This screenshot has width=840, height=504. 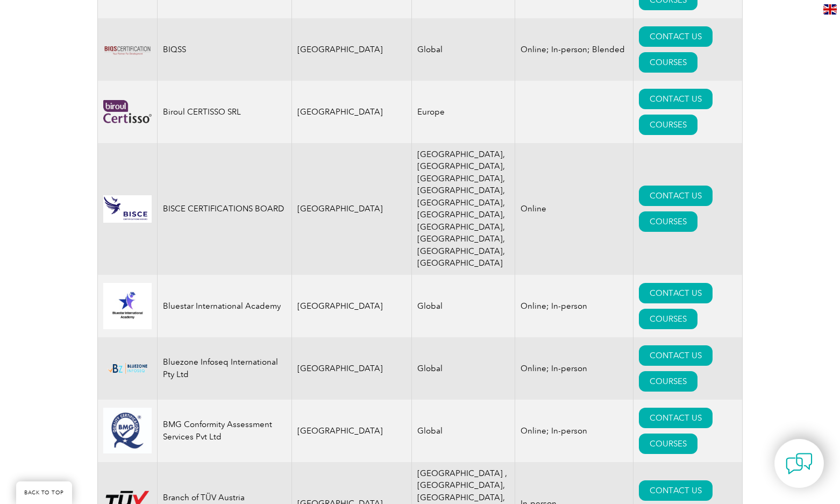 I want to click on td: Bluezone Infoseq International Pty Ltd, so click(x=225, y=368).